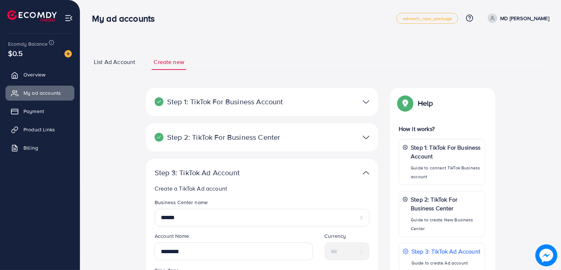  What do you see at coordinates (446, 225) in the screenshot?
I see `p: Guide to create New Business Center` at bounding box center [446, 225].